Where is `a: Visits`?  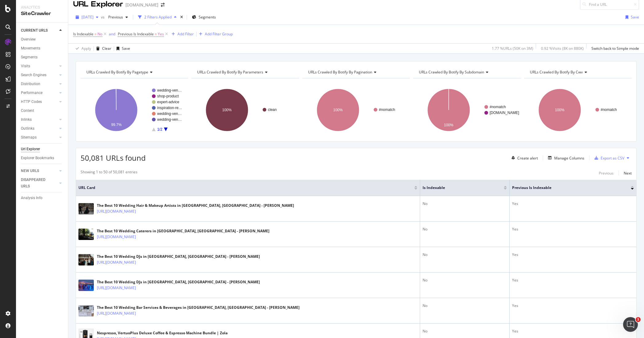
a: Visits is located at coordinates (39, 66).